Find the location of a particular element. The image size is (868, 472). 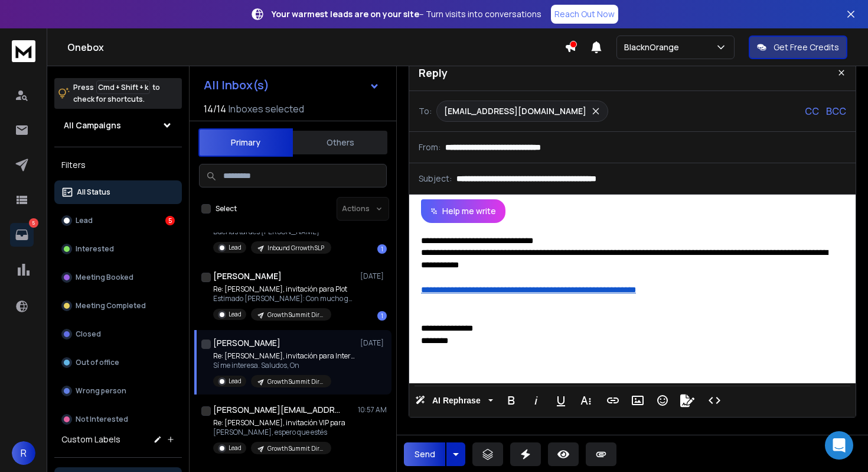

p: BCC is located at coordinates (836, 111).